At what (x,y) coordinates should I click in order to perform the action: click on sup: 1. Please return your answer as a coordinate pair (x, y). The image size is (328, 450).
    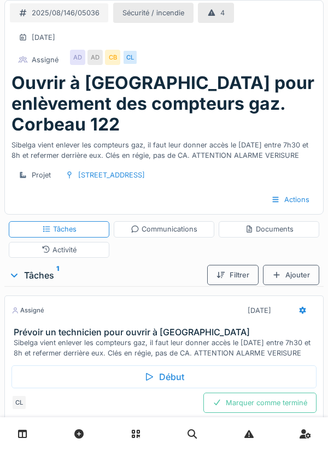
    Looking at the image, I should click on (57, 275).